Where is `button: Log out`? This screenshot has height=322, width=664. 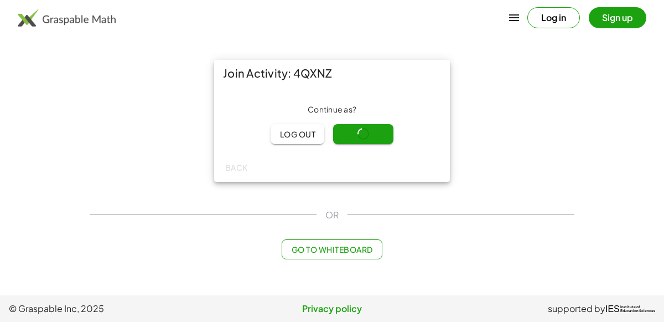 button: Log out is located at coordinates (297, 134).